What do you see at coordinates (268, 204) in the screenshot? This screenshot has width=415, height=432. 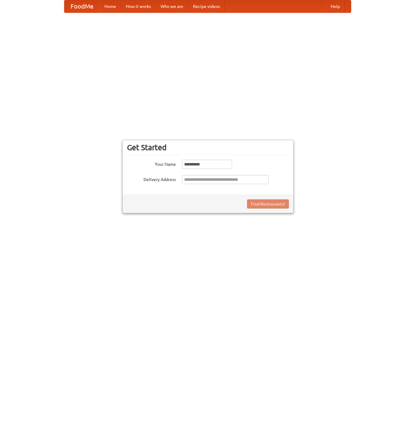 I see `button: Find Restaurants!` at bounding box center [268, 204].